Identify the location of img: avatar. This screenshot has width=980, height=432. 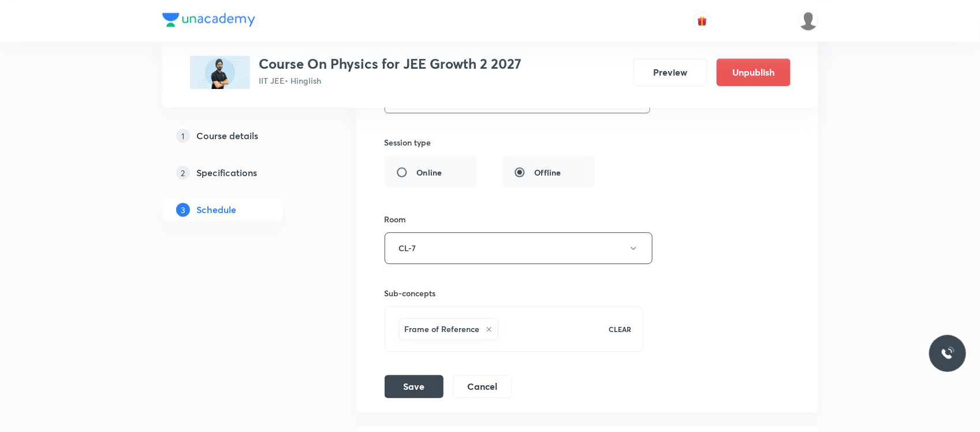
(702, 21).